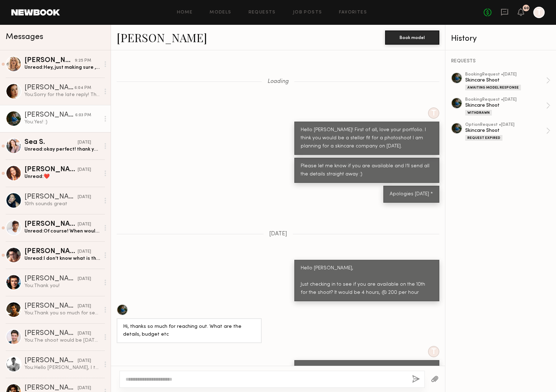 Image resolution: width=556 pixels, height=392 pixels. What do you see at coordinates (484, 138) in the screenshot?
I see `div: Request Expired` at bounding box center [484, 138].